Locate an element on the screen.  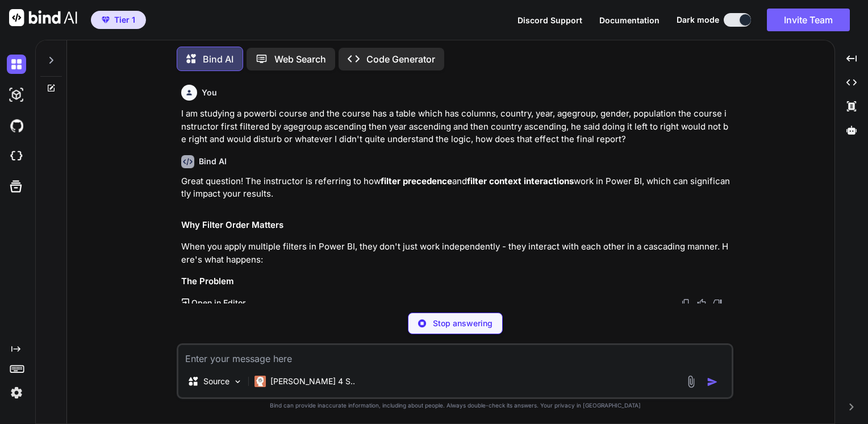
p: Source is located at coordinates (217, 381).